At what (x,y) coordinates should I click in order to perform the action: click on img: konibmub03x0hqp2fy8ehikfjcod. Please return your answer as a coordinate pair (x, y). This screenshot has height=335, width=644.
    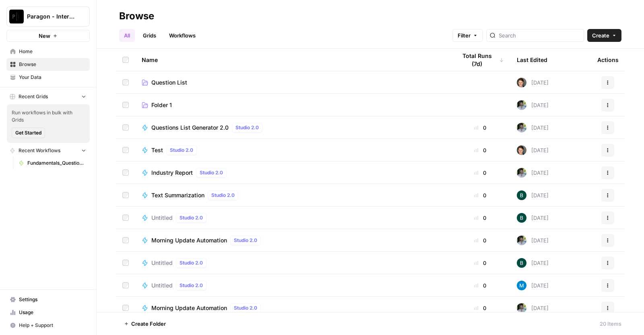
    Looking at the image, I should click on (522, 286).